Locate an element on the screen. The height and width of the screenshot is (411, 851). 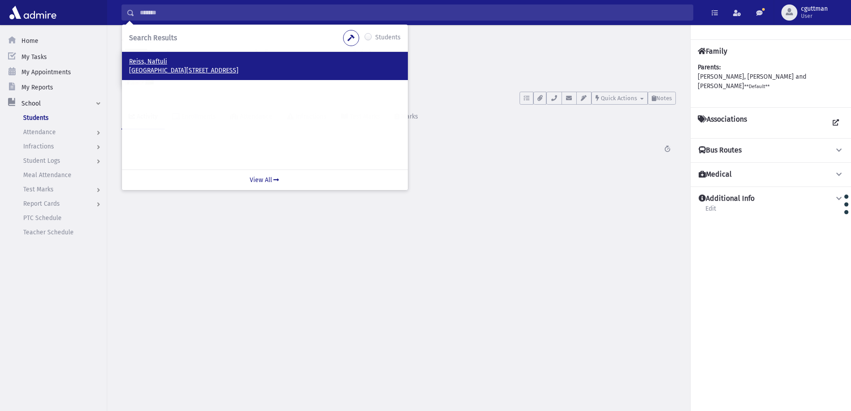
h4: Family is located at coordinates (713, 51).